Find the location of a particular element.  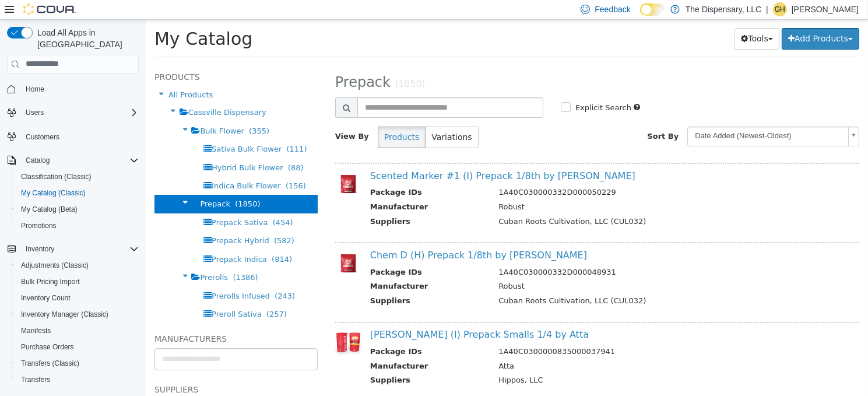

td: 1A40C0300000835000037941 is located at coordinates (524, 333).